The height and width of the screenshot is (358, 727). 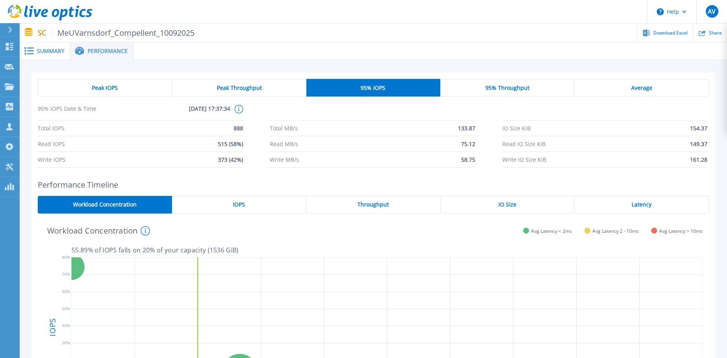 I want to click on span: Latency, so click(x=642, y=205).